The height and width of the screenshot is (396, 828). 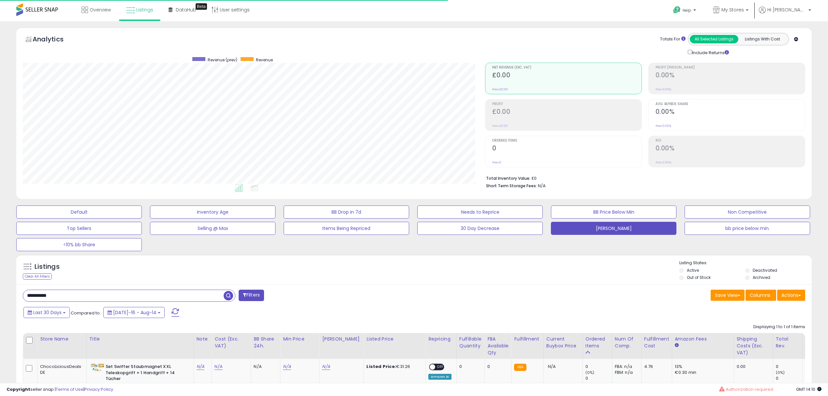 I want to click on div: Note, so click(x=203, y=339).